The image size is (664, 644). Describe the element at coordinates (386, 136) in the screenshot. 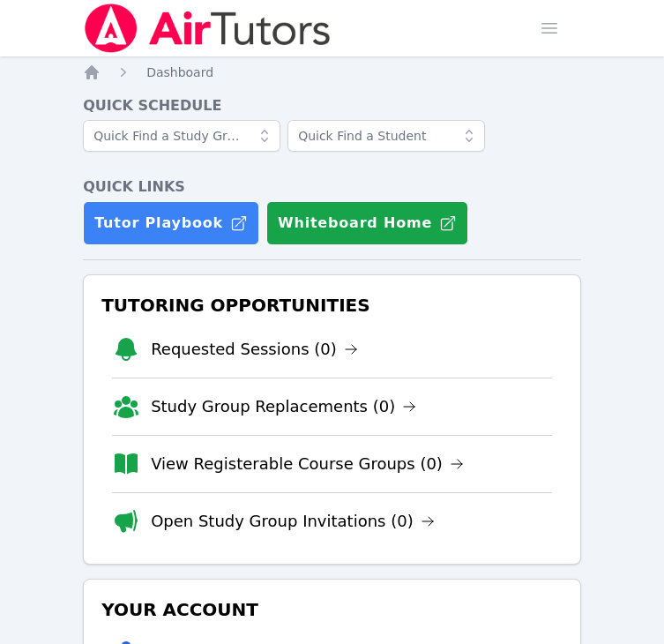

I see `input: Quick Find a Student` at that location.